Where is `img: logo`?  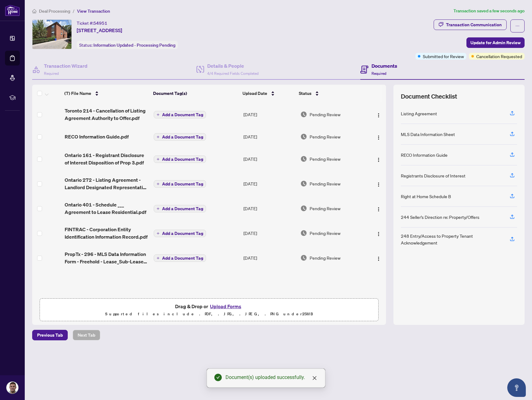 img: logo is located at coordinates (12, 10).